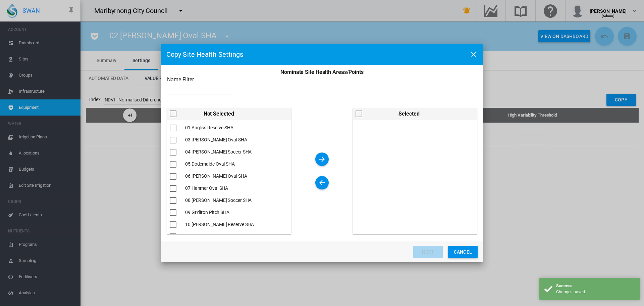 The width and height of the screenshot is (644, 306). What do you see at coordinates (409, 113) in the screenshot?
I see `span: Selected` at bounding box center [409, 113].